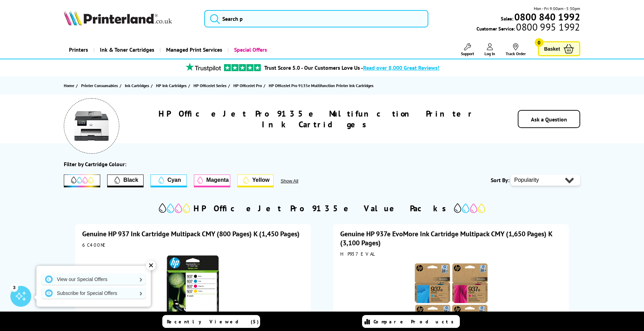  I want to click on a: Printers, so click(78, 50).